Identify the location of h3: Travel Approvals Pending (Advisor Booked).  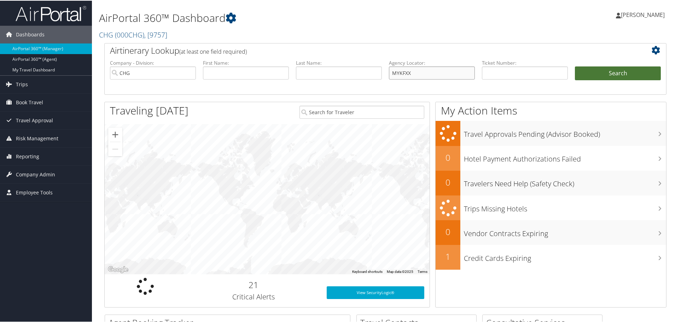
(565, 132).